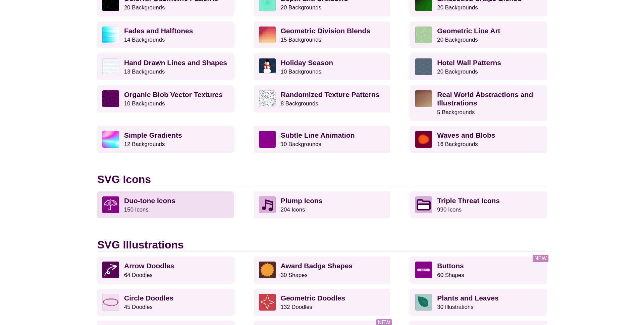 Image resolution: width=644 pixels, height=325 pixels. Describe the element at coordinates (478, 67) in the screenshot. I see `a: Hotel Wall Patterns20 Backgrounds` at that location.